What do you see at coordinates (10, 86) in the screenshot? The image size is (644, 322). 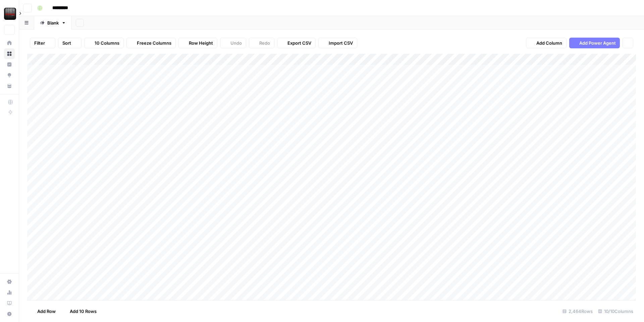 I see `a: Your Data` at bounding box center [10, 86].